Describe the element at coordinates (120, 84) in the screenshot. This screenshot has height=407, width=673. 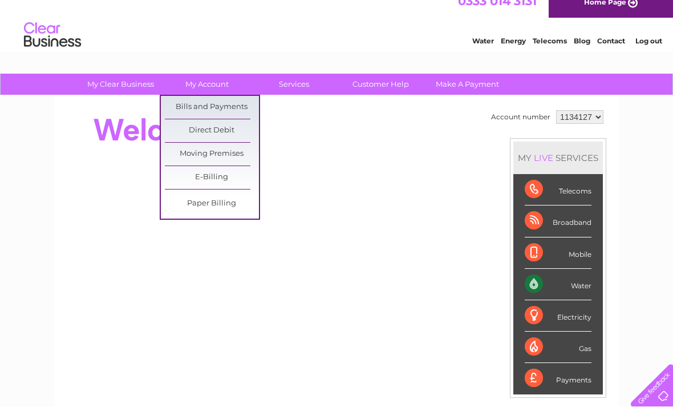
I see `a: My Clear Business` at that location.